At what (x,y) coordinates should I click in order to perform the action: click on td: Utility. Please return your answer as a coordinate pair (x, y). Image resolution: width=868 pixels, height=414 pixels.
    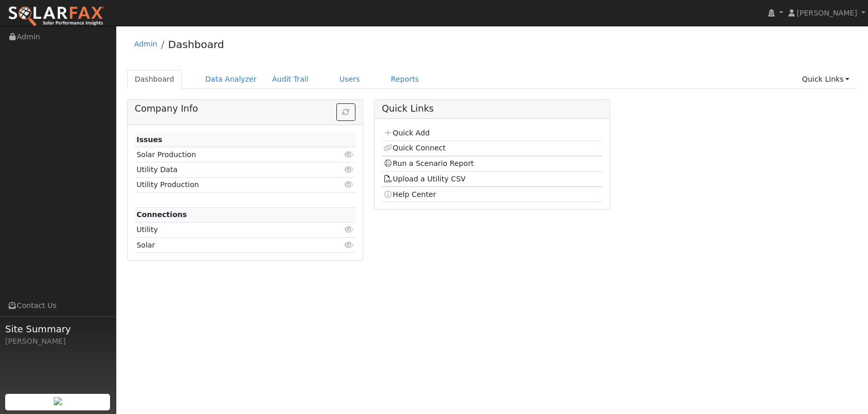
    Looking at the image, I should click on (227, 230).